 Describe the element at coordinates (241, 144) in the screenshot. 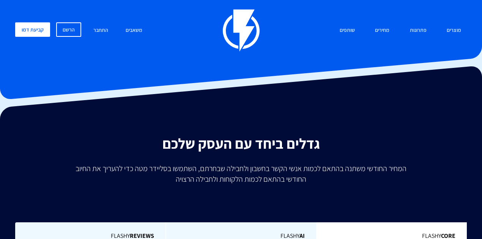

I see `h2: גדלים ביחד עם העסק שלכם` at that location.